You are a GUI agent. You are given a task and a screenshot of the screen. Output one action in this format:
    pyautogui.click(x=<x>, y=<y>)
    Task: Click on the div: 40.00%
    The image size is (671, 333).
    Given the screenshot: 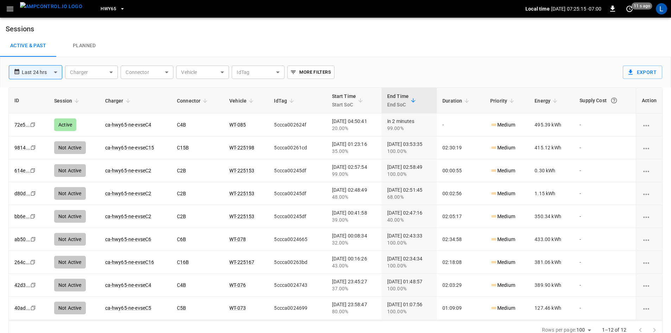 What is the action you would take?
    pyautogui.click(x=409, y=220)
    